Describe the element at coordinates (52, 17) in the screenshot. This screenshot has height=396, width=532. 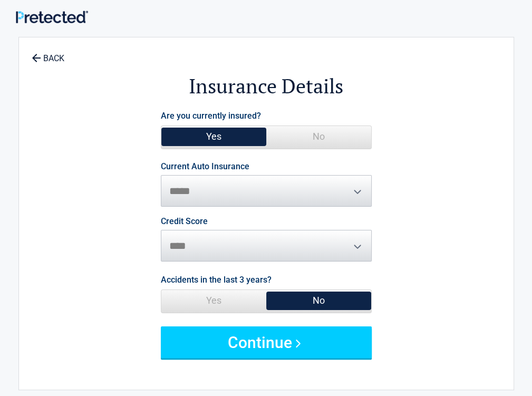
I see `img: Main Logo` at that location.